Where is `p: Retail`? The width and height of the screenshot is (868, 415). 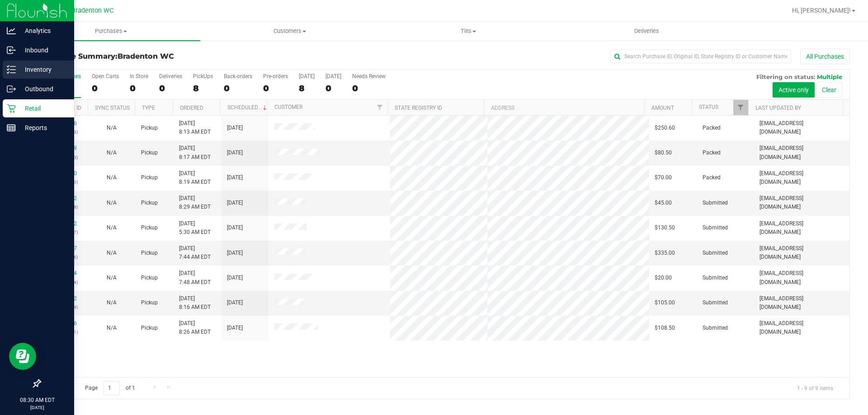
p: Retail is located at coordinates (43, 108).